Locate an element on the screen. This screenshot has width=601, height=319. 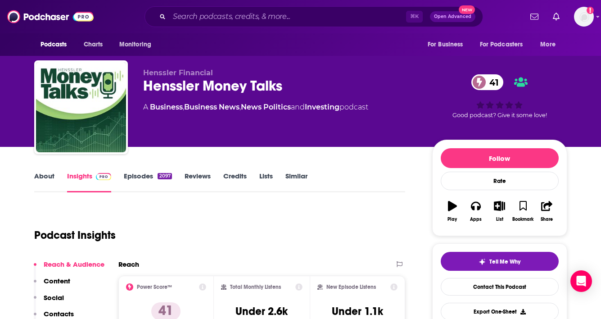
a: Lists is located at coordinates (266, 182).